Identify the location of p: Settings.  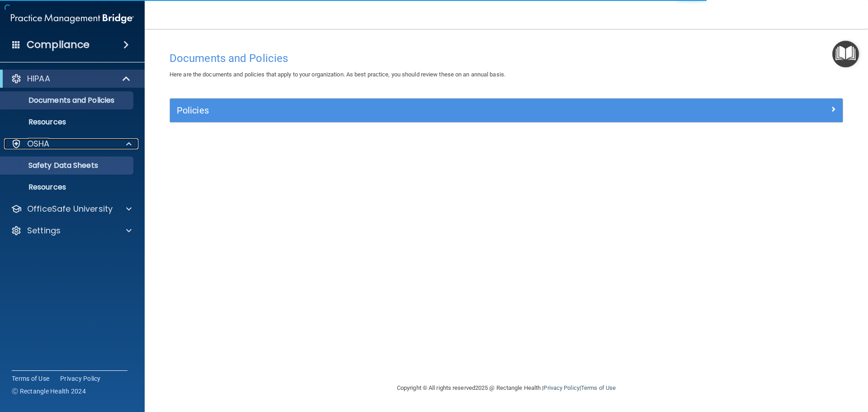
(44, 231).